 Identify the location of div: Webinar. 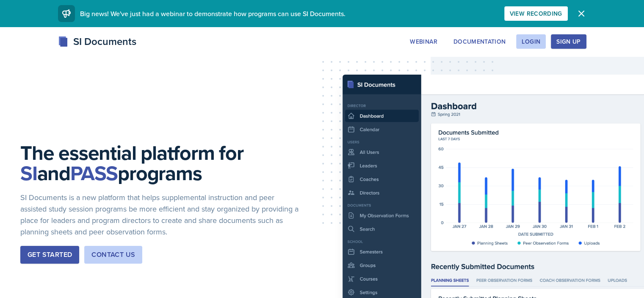
(423, 41).